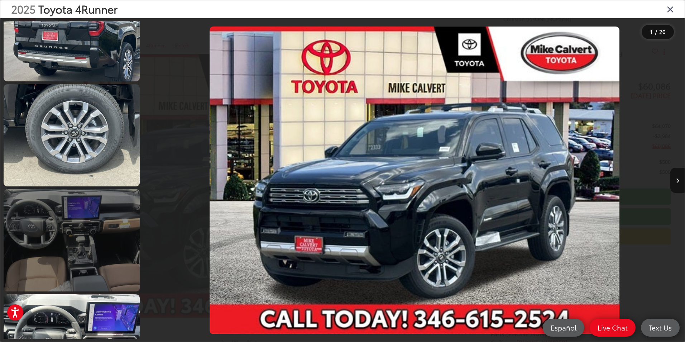 Image resolution: width=685 pixels, height=342 pixels. What do you see at coordinates (415, 180) in the screenshot?
I see `div: 2025 Toyota 4Runner Limited 0` at bounding box center [415, 180].